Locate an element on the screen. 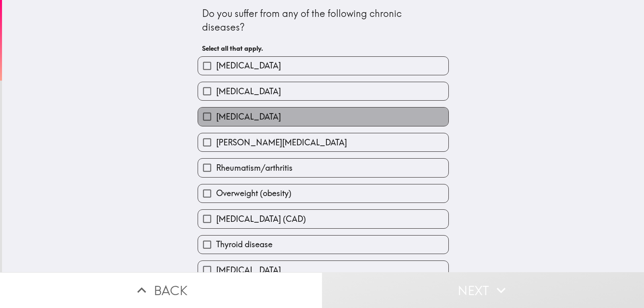 The width and height of the screenshot is (644, 308). span: Thyroid disease is located at coordinates (244, 245).